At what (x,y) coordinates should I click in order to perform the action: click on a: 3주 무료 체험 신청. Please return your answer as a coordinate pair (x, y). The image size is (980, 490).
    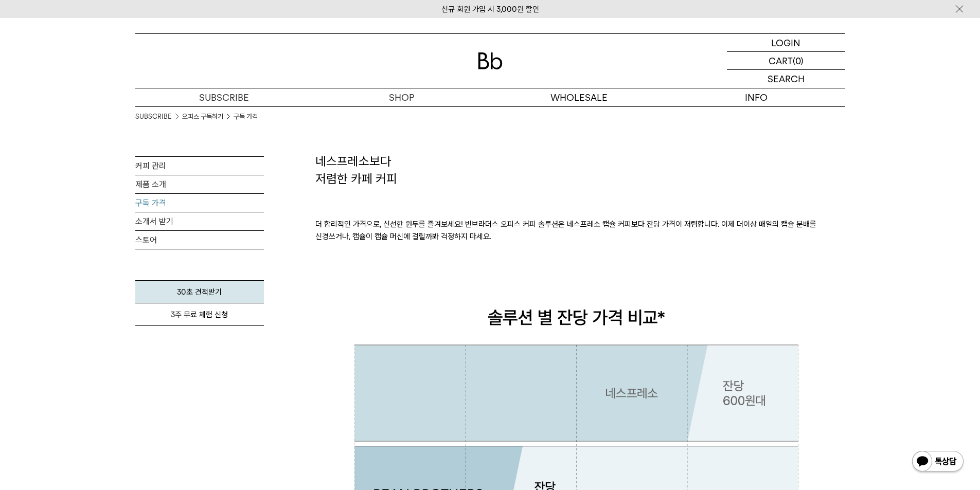
    Looking at the image, I should click on (200, 315).